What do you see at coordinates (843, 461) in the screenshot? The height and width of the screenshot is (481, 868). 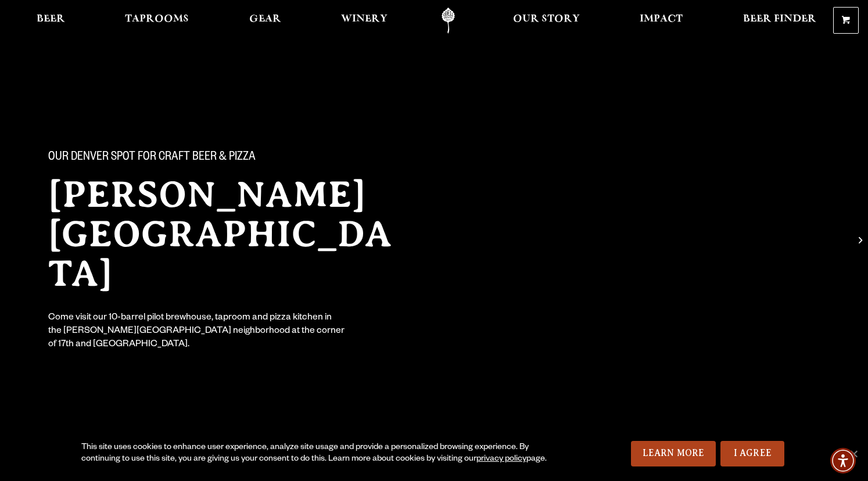 I see `div: Accessibility Menu` at bounding box center [843, 461].